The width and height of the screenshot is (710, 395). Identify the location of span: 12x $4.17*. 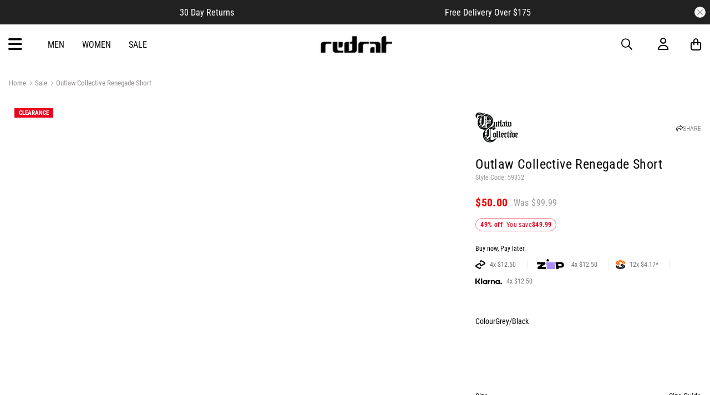
(644, 265).